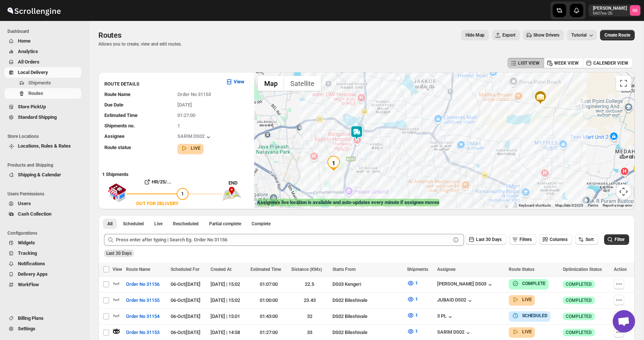 The width and height of the screenshot is (644, 340). I want to click on button: Show Drivers, so click(544, 35).